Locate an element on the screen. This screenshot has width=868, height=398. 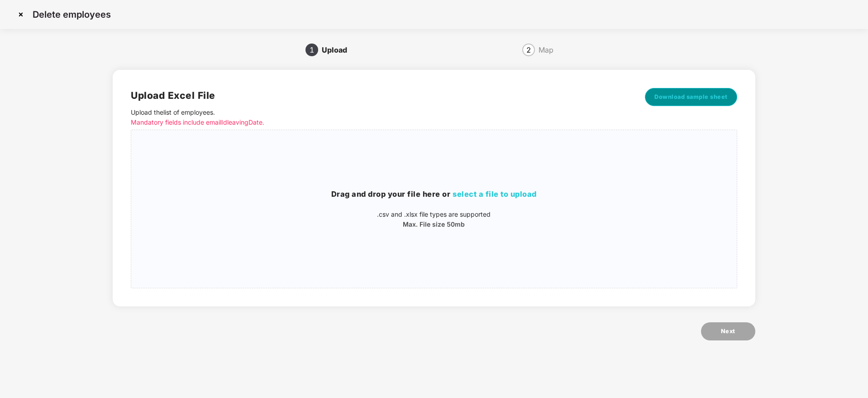
span: Drag and drop your file here orselect a file to upload.csv and .xlsx file types are supportedMax.... is located at coordinates (434, 209).